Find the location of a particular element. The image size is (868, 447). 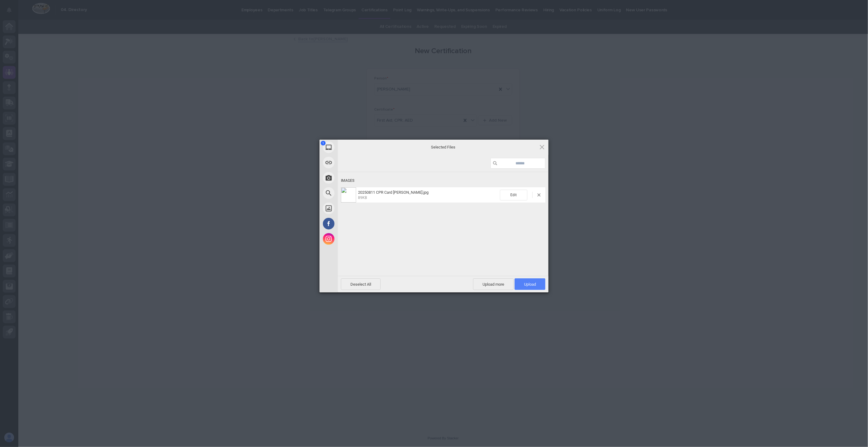

div: Images is located at coordinates (443, 180).